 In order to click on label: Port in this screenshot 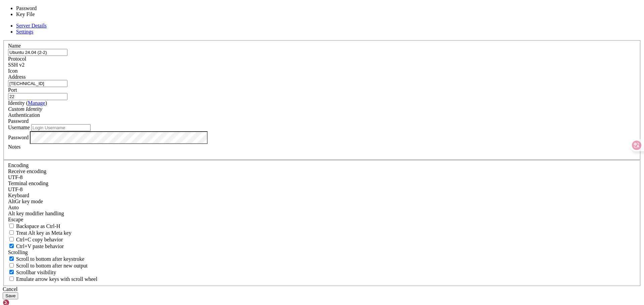, I will do `click(12, 90)`.